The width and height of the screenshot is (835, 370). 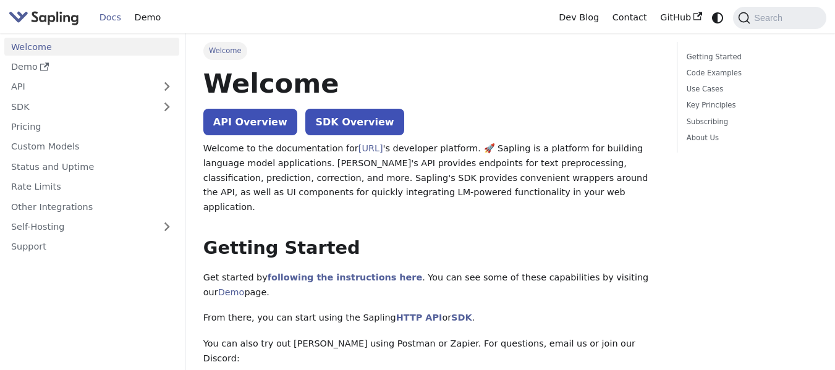 What do you see at coordinates (750, 122) in the screenshot?
I see `a: Subscribing` at bounding box center [750, 122].